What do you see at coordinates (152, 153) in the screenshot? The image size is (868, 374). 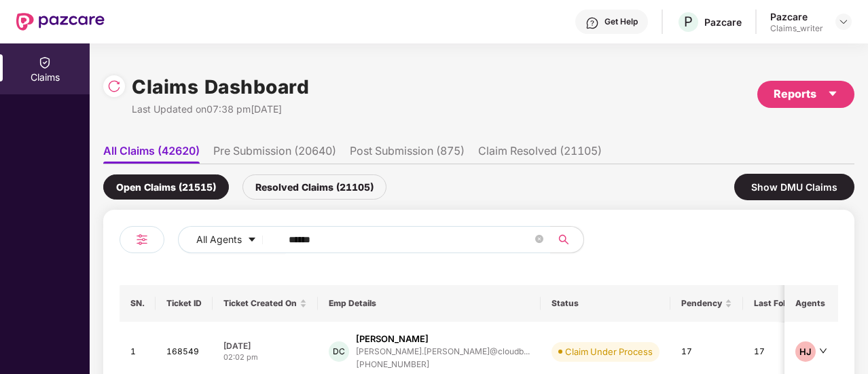 I see `li: All Claims (42620)` at bounding box center [152, 153].